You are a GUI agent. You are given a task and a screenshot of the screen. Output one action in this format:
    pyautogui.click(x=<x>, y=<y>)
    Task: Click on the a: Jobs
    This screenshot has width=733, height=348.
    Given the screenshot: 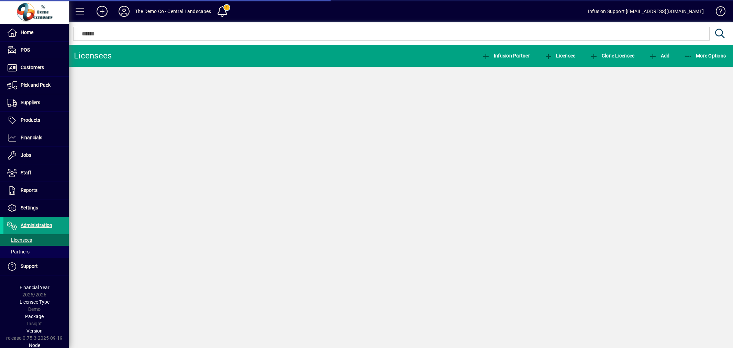 What is the action you would take?
    pyautogui.click(x=36, y=155)
    